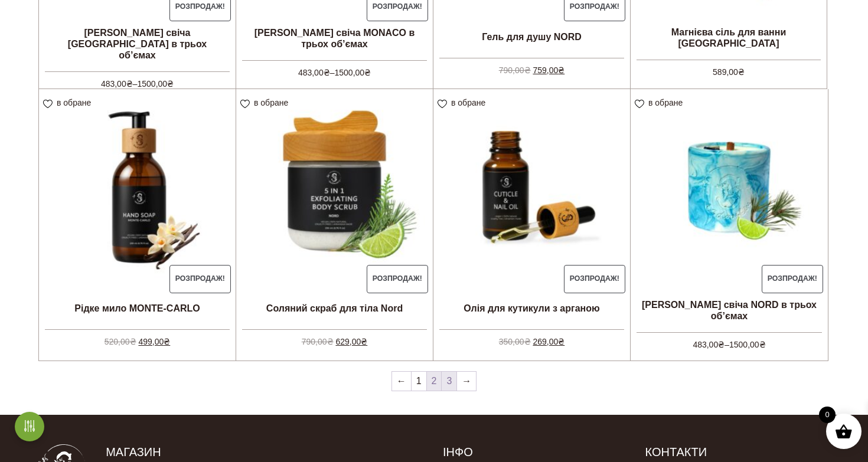 The width and height of the screenshot is (868, 462). What do you see at coordinates (535, 452) in the screenshot?
I see `h5: Інфо` at bounding box center [535, 452].